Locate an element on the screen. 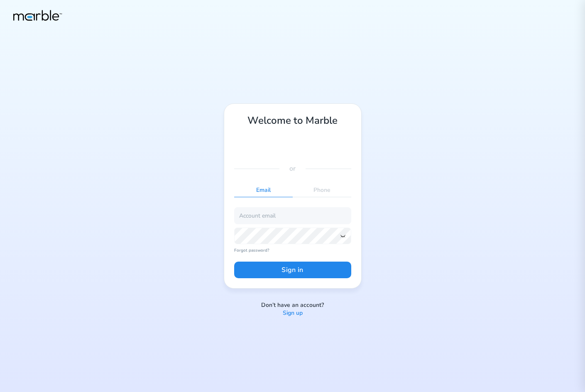 This screenshot has width=585, height=392. input: Account email is located at coordinates (292, 216).